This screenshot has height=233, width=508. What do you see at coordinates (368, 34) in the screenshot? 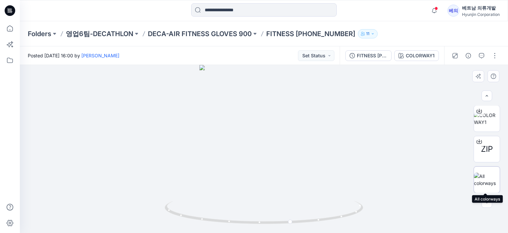
I see `button: 11` at bounding box center [368, 34].